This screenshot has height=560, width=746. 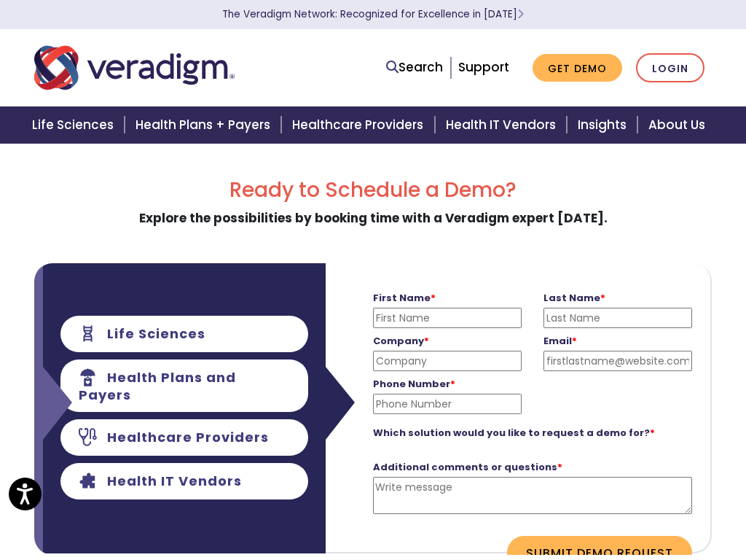 What do you see at coordinates (681, 124) in the screenshot?
I see `a: About Us` at bounding box center [681, 124].